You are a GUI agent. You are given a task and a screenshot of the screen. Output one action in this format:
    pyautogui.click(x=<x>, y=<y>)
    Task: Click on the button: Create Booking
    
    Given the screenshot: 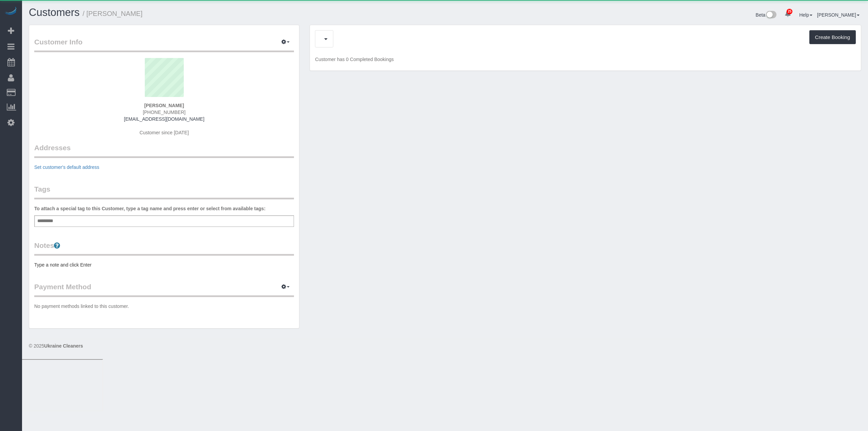 What is the action you would take?
    pyautogui.click(x=832, y=37)
    